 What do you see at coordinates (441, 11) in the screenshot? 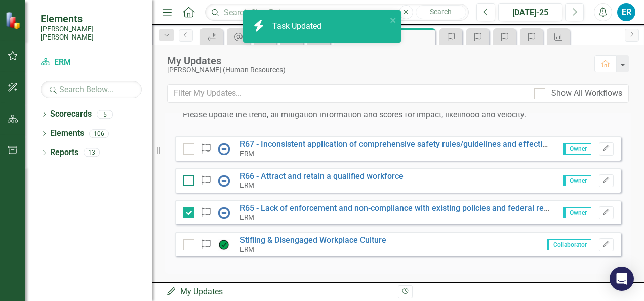
I see `span: Search` at bounding box center [441, 11].